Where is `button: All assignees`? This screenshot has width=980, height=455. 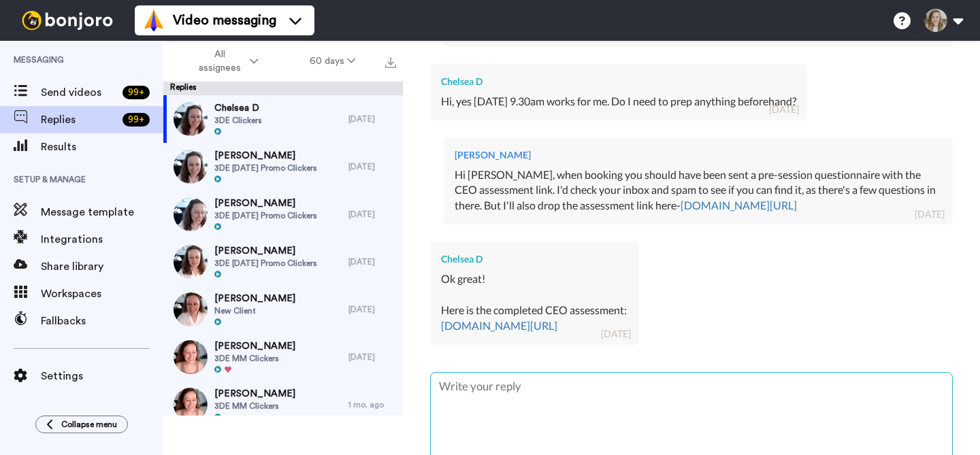 button: All assignees is located at coordinates (224, 61).